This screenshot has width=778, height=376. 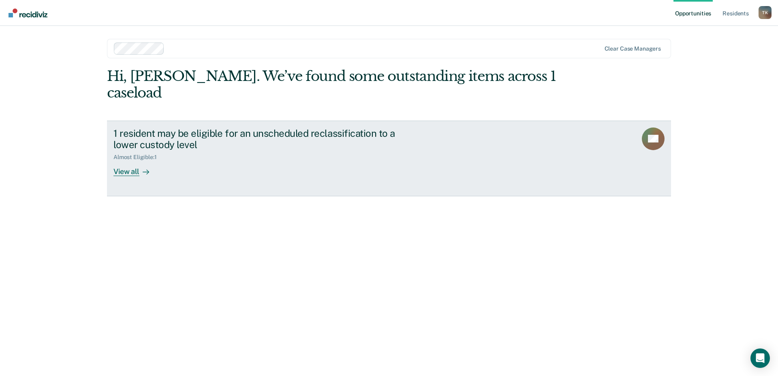 I want to click on button: Profile dropdown button, so click(x=765, y=13).